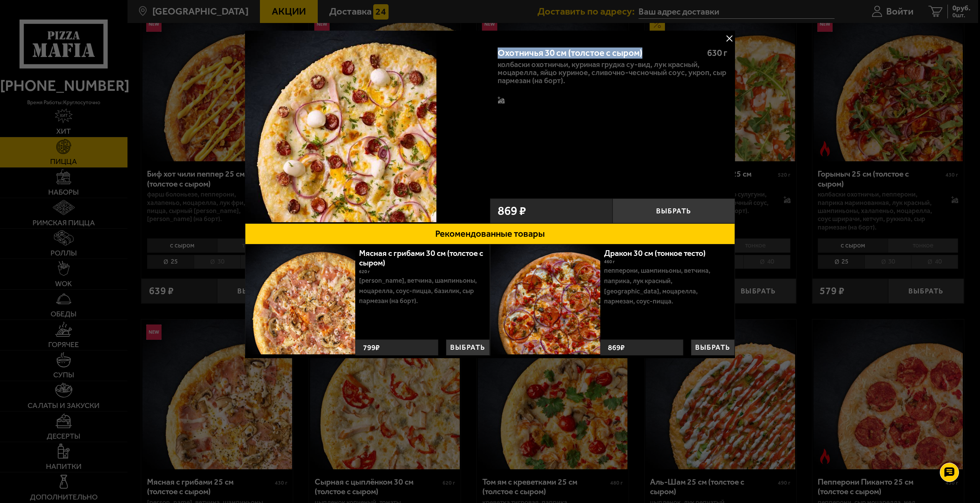 The height and width of the screenshot is (503, 980). Describe the element at coordinates (598, 53) in the screenshot. I see `div: Охотничья 30 см (толстое с сыром)` at that location.